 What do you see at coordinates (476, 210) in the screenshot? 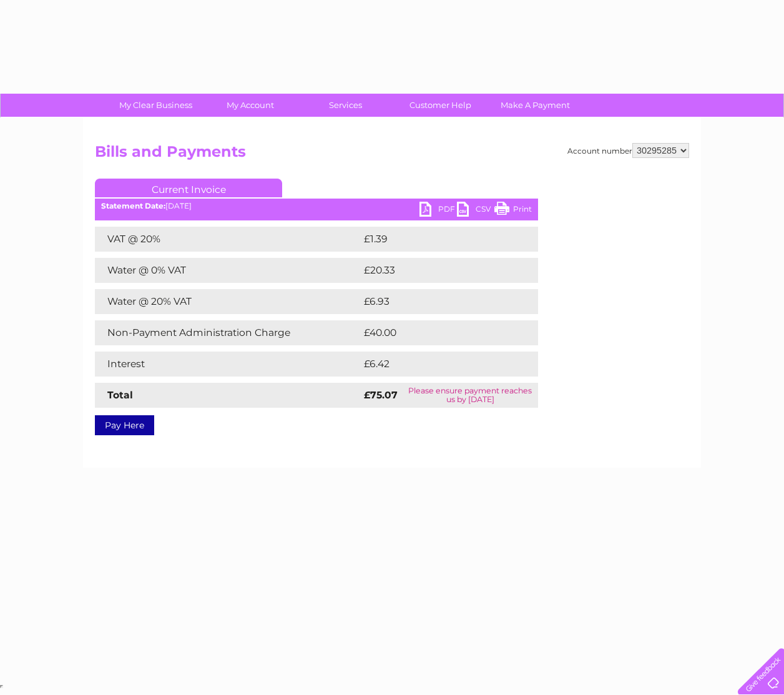
I see `a: CSV` at bounding box center [476, 210].